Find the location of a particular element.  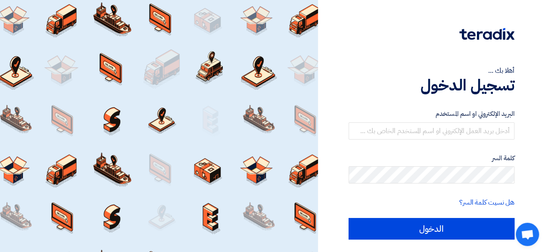

input: أدخل بريد العمل الإلكتروني او اسم المستخدم الخاص بك ... is located at coordinates (431, 131).